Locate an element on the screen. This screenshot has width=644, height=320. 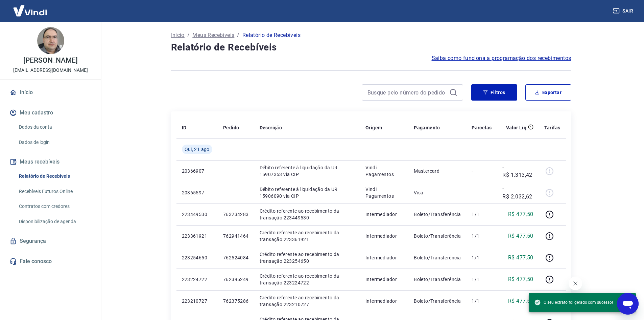
p: 223210727 is located at coordinates (197, 301).